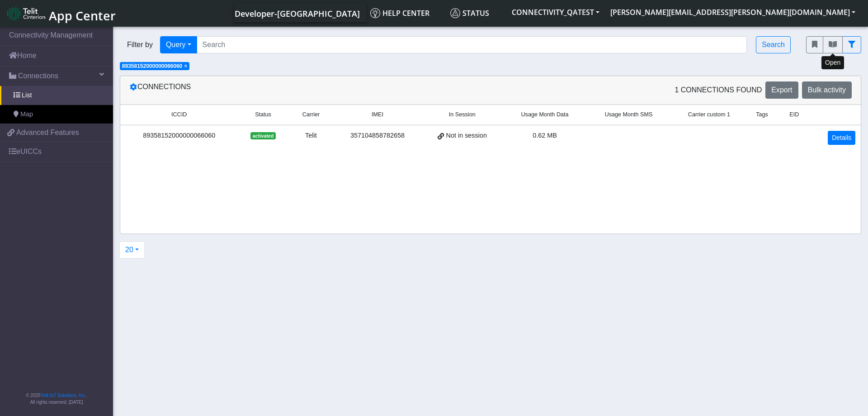  What do you see at coordinates (38, 76) in the screenshot?
I see `span: Connections` at bounding box center [38, 76].